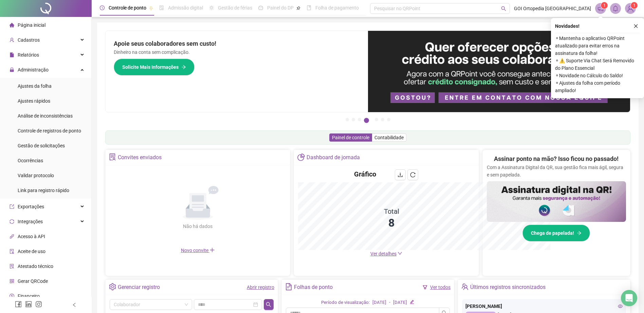  I want to click on img: 89660, so click(630, 9).